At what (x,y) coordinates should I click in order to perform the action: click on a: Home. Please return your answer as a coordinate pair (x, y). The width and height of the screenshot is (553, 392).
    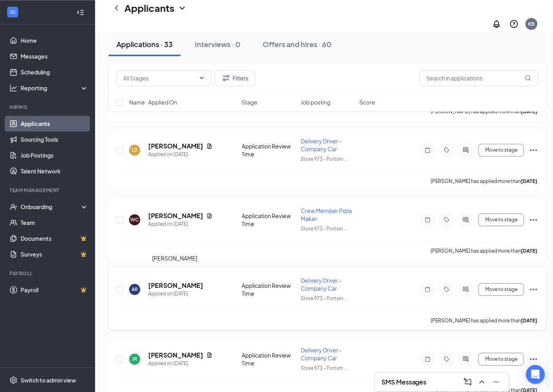
    Looking at the image, I should click on (54, 40).